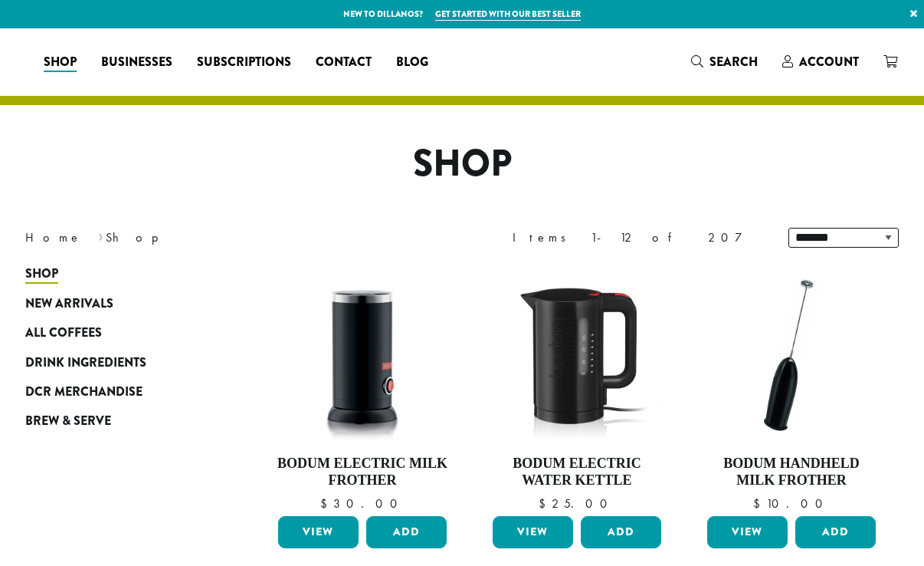 Image resolution: width=924 pixels, height=566 pixels. Describe the element at coordinates (232, 237) in the screenshot. I see `nav: Breadcrumb` at that location.